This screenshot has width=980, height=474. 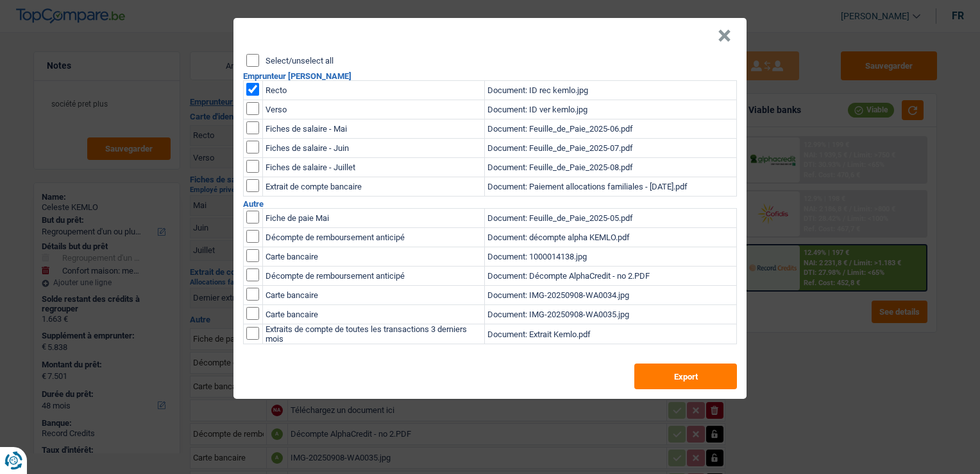 I want to click on td: Document: Extrait Kemlo.pdf, so click(x=610, y=334).